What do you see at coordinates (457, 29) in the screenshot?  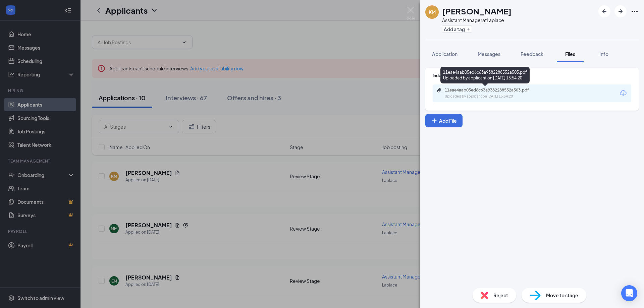 I see `button: PlusAdd a tag` at bounding box center [457, 29].